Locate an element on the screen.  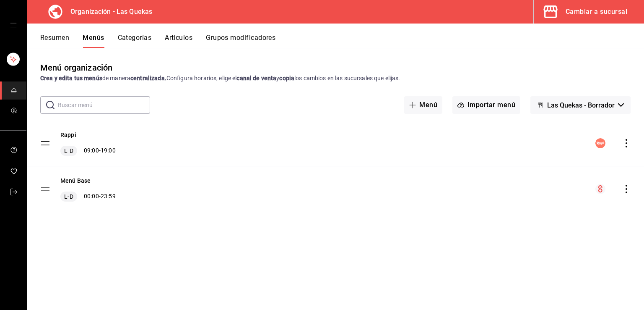
div: navigation tabs is located at coordinates (342, 41).